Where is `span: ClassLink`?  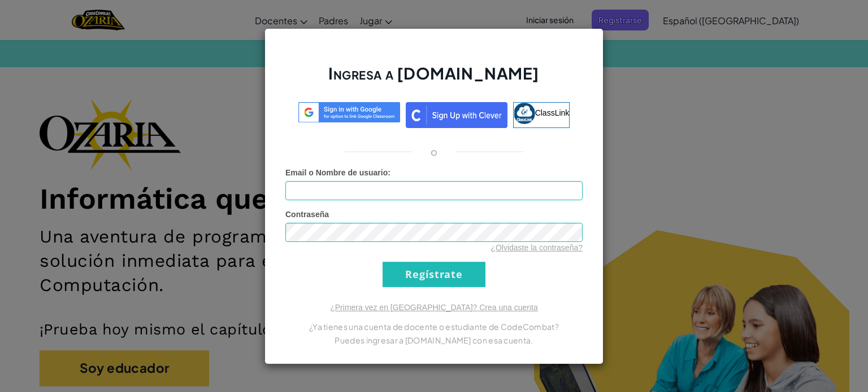 span: ClassLink is located at coordinates (552, 112).